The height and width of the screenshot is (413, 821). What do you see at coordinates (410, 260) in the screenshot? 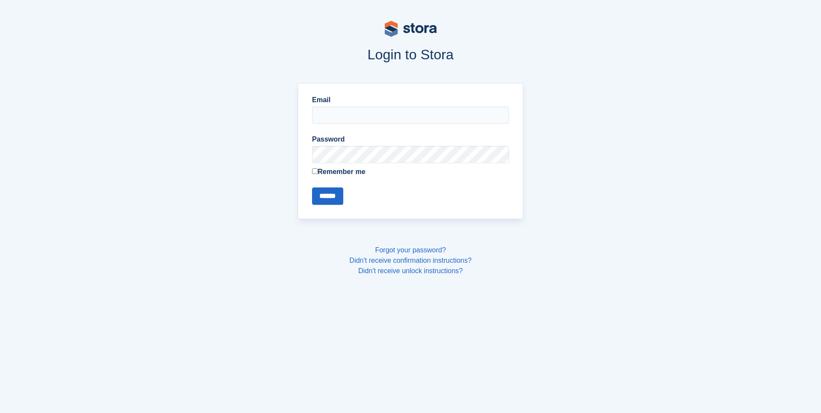
I see `a: Didn't receive confirmation instructions?` at bounding box center [410, 260].